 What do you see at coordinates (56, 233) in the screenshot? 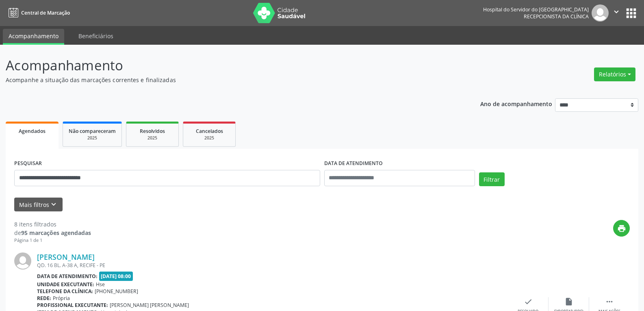
I see `strong: 95 marcações agendadas` at bounding box center [56, 233].